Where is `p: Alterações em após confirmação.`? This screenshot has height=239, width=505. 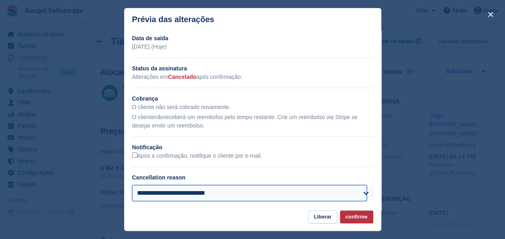
p: Alterações em após confirmação. is located at coordinates (253, 77).